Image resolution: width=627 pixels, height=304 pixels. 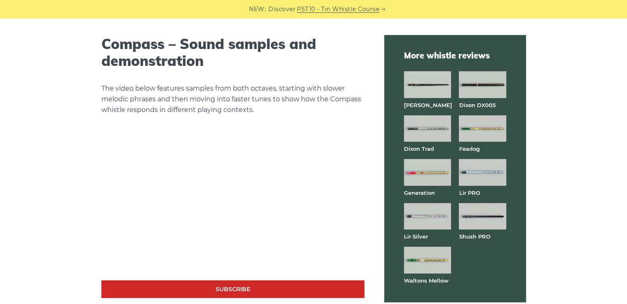 What do you see at coordinates (338, 9) in the screenshot?
I see `a: PST10 - Tin Whistle Course` at bounding box center [338, 9].